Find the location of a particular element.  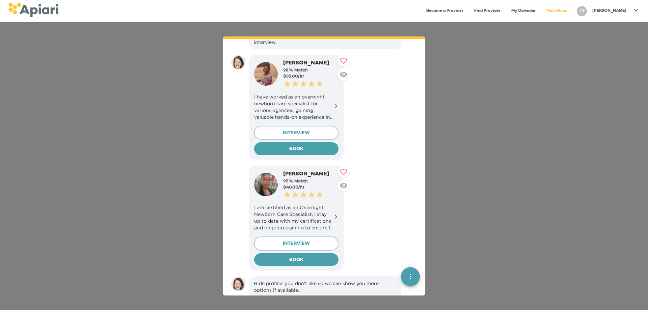

p: I am certified as an Overnight Newborn Care Specialist, I stay up to date with my certifications ... is located at coordinates (296, 218).